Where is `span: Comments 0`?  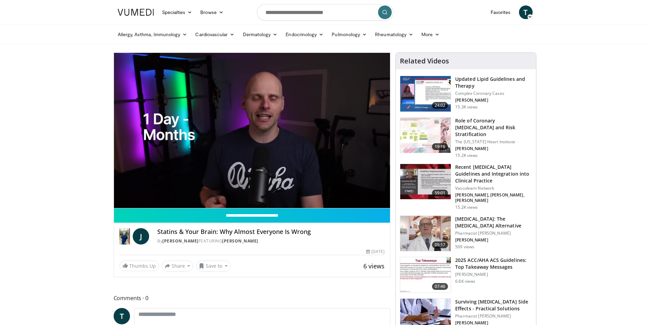 span: Comments 0 is located at coordinates (252, 298).